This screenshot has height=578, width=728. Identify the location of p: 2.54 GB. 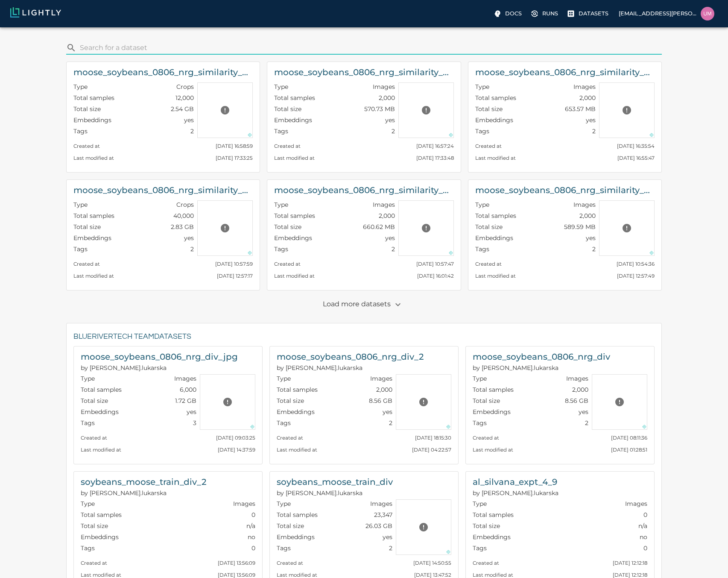
(182, 109).